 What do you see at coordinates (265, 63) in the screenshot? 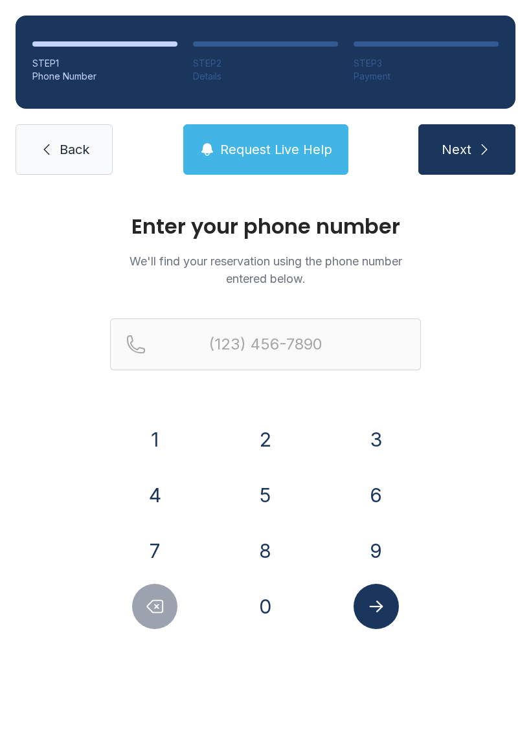
I see `div: STEP 2` at bounding box center [265, 63].